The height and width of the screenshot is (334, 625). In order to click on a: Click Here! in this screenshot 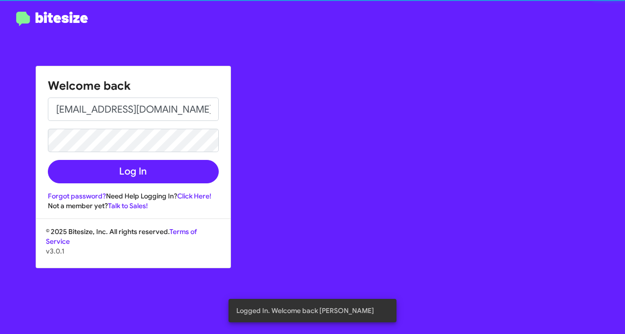, I will do `click(194, 196)`.